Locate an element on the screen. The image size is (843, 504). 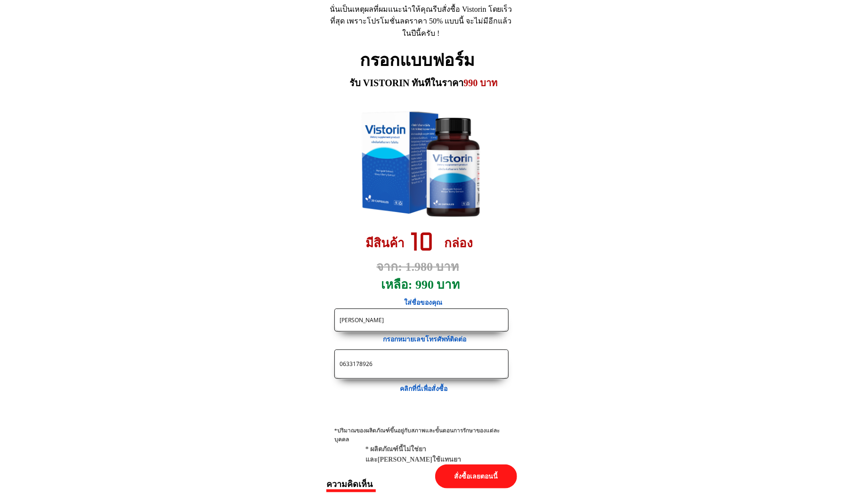
h3: คลิกที่นี่เพื่อสั่งซื้อ is located at coordinates (428, 389).